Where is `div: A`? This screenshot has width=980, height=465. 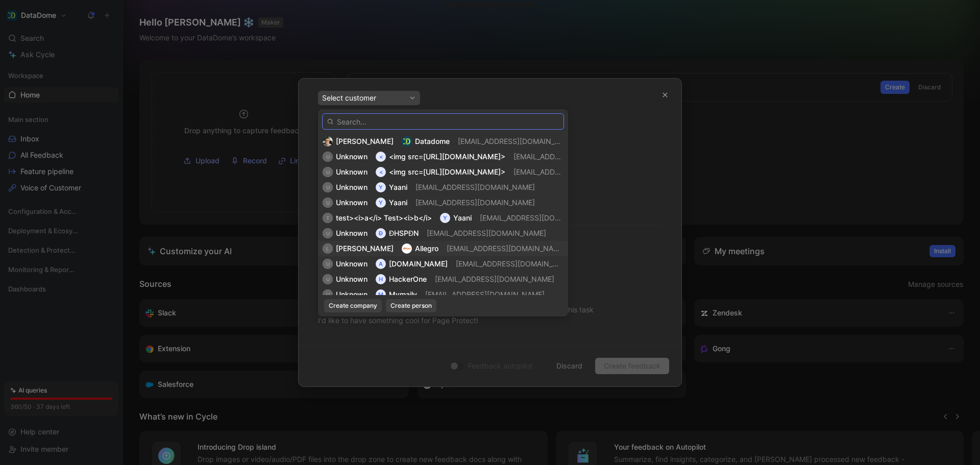
div: A is located at coordinates (381, 264).